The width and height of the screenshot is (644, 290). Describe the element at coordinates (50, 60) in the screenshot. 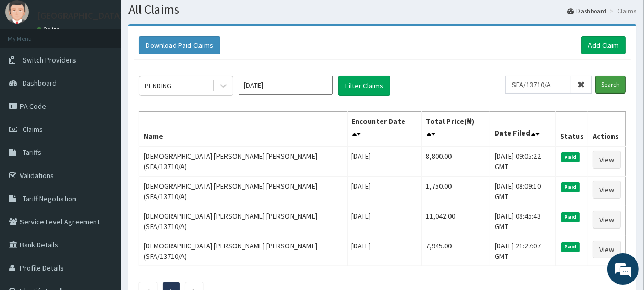

I see `span: Switch Providers` at that location.